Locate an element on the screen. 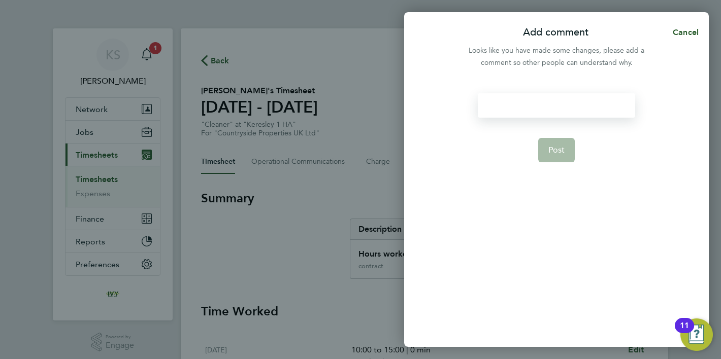 This screenshot has width=721, height=359. p: Add comment is located at coordinates (555, 32).